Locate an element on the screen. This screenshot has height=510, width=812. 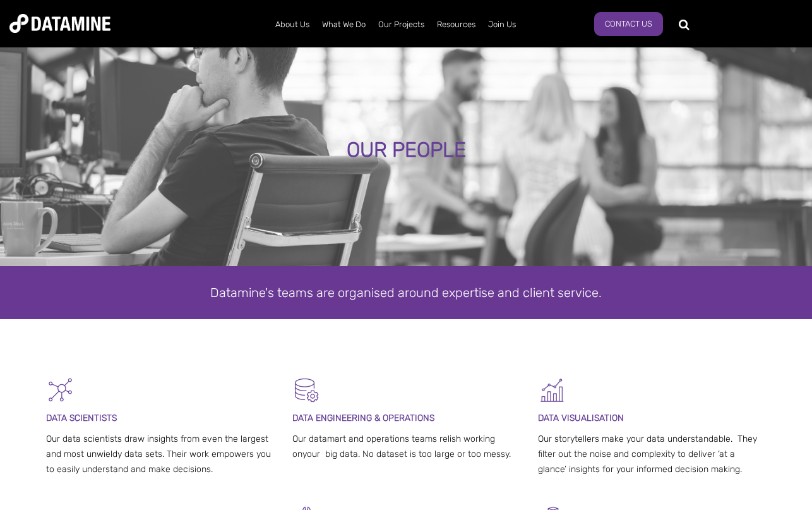
img: Datamart is located at coordinates (306, 390).